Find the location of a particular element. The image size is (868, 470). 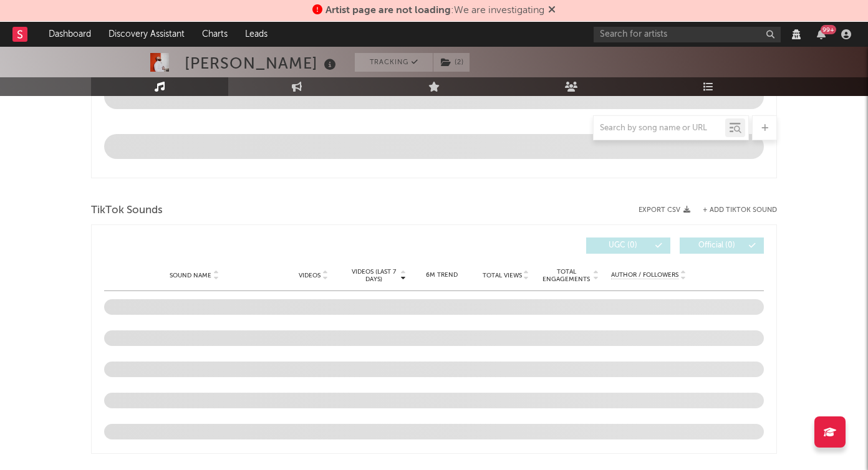

button: Export CSV is located at coordinates (664, 210).